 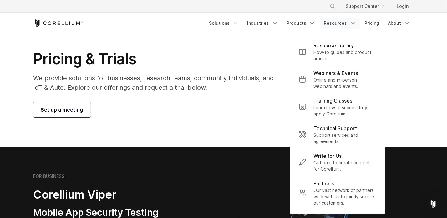 What do you see at coordinates (62, 110) in the screenshot?
I see `span: Set up a meeting` at bounding box center [62, 110].